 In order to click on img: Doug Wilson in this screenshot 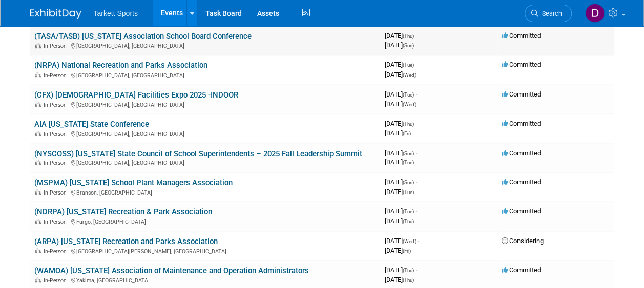, I will do `click(595, 13)`.